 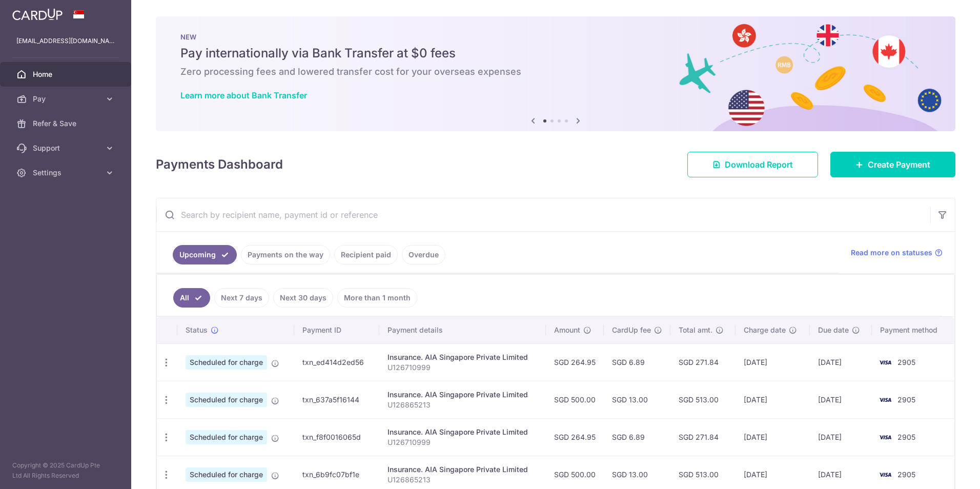 I want to click on span: Due date, so click(x=833, y=330).